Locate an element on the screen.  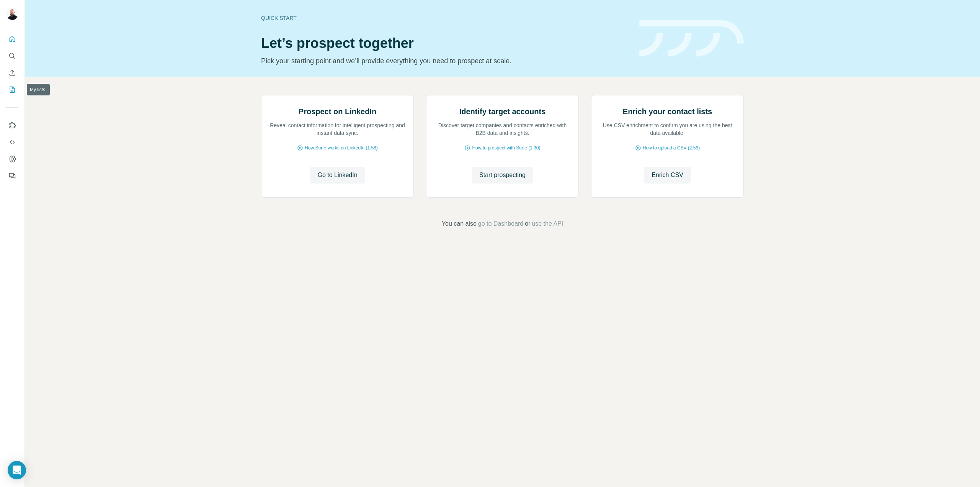
p: Use CSV enrichment to confirm you are using the best data available. is located at coordinates (667, 129).